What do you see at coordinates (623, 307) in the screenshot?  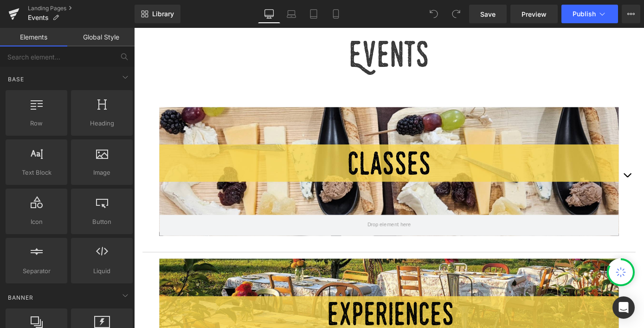 I see `div: Open Intercom Messenger` at bounding box center [623, 307].